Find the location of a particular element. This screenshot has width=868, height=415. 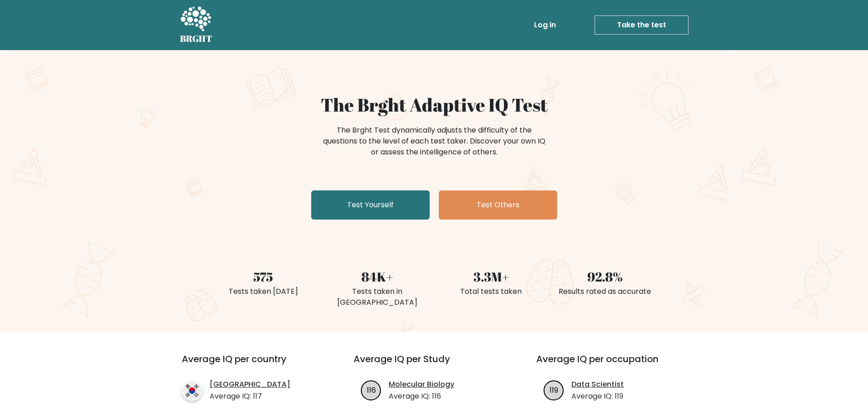

a: BRGHT is located at coordinates (196, 25).